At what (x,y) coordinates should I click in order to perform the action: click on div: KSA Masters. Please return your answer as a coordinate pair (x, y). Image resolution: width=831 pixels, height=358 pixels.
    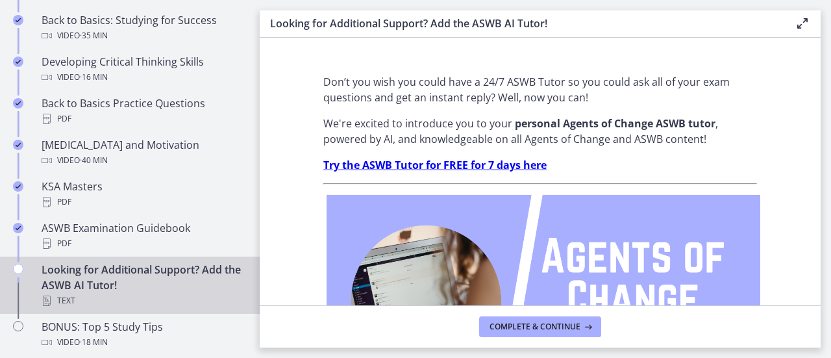
    Looking at the image, I should click on (143, 194).